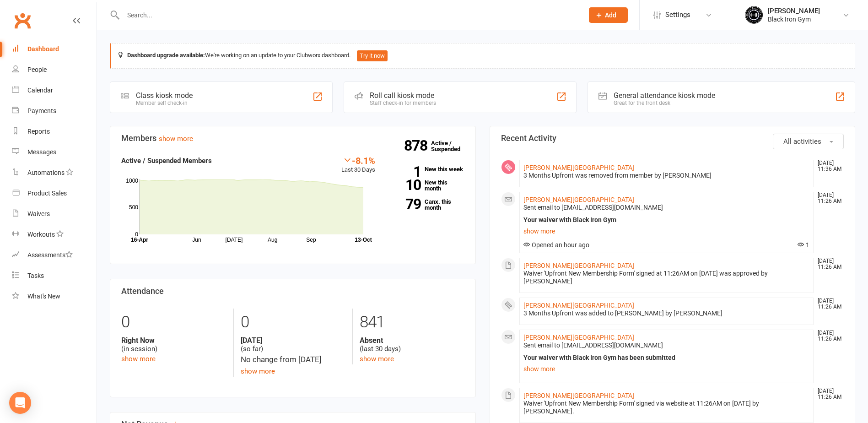 This screenshot has height=423, width=868. What do you see at coordinates (804, 245) in the screenshot?
I see `span: 1` at bounding box center [804, 245].